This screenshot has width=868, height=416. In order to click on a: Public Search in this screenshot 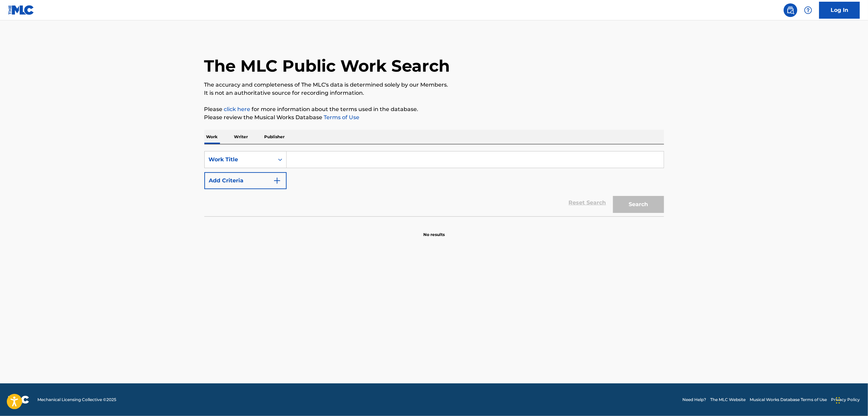, I will do `click(791, 10)`.